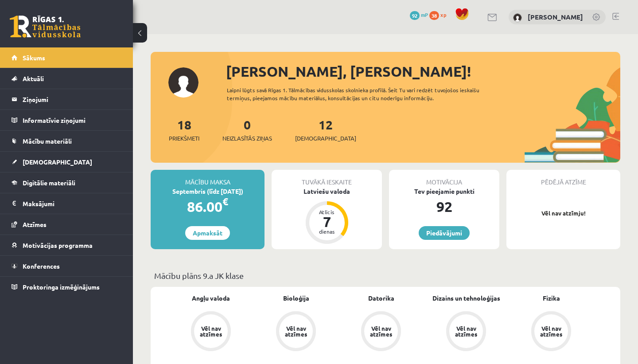 Image resolution: width=638 pixels, height=364 pixels. Describe the element at coordinates (66, 99) in the screenshot. I see `a: Ziņojumi` at that location.